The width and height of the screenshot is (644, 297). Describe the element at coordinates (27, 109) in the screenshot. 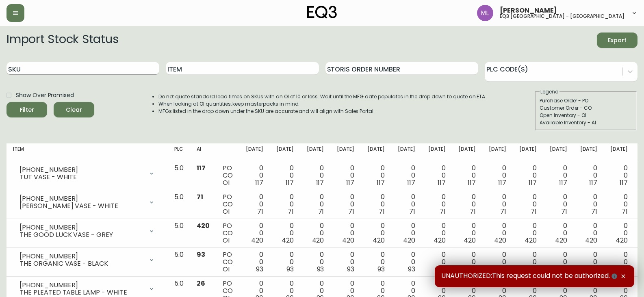

I see `button: Filter` at that location.